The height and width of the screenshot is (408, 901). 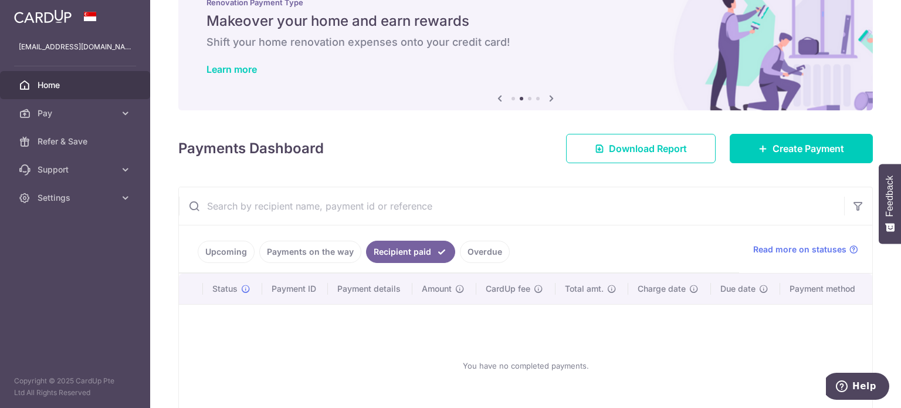 What do you see at coordinates (808, 148) in the screenshot?
I see `span: Create Payment` at bounding box center [808, 148].